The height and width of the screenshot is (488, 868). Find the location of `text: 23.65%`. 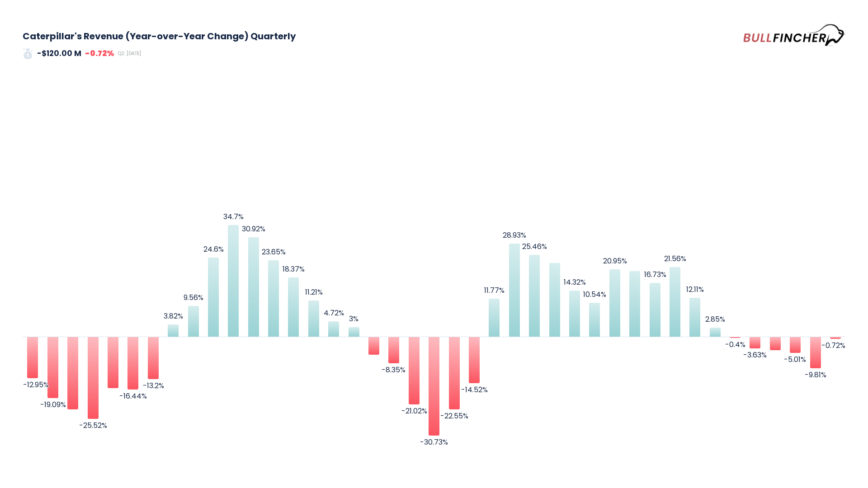

text: 23.65% is located at coordinates (273, 252).